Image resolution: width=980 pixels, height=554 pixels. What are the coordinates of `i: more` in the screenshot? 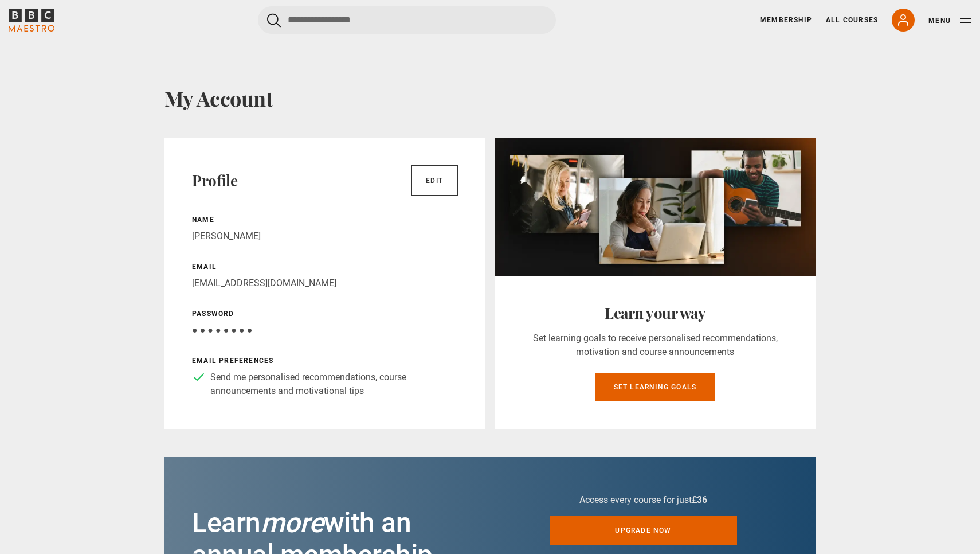 It's located at (293, 523).